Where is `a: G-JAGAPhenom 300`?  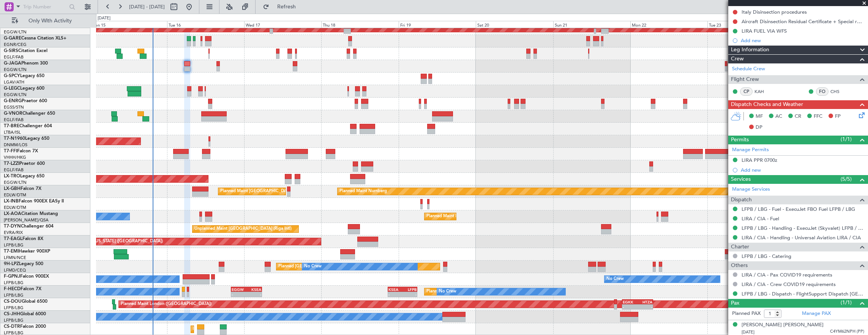
a: G-JAGAPhenom 300 is located at coordinates (25, 63).